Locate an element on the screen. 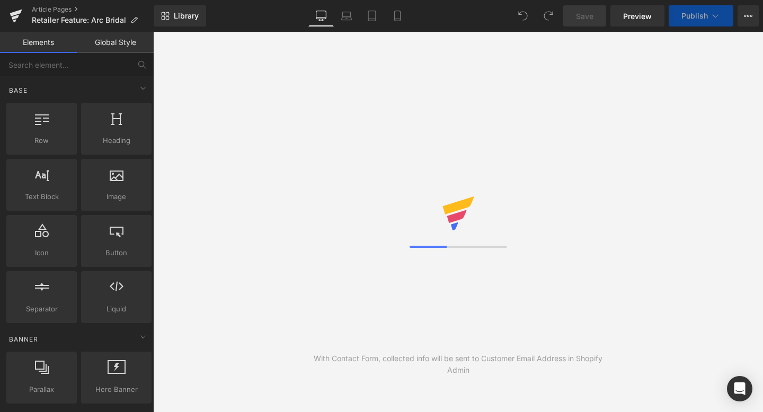  span: Icon is located at coordinates (41, 253).